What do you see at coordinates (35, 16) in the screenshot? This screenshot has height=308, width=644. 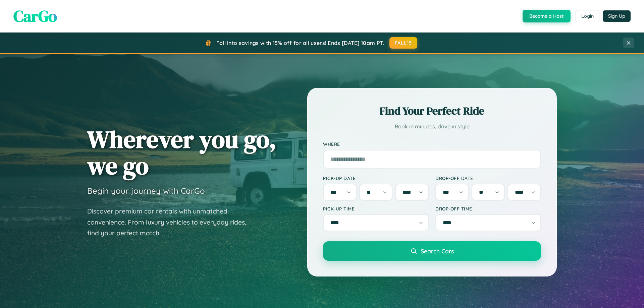 I see `span: CarGo` at bounding box center [35, 16].